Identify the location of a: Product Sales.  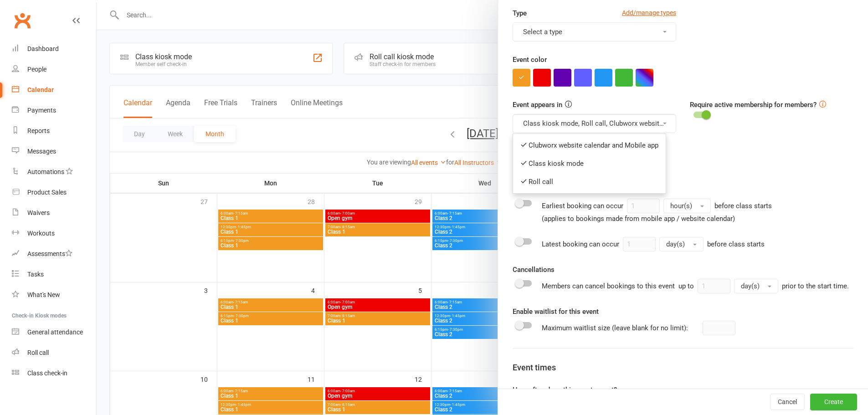
(54, 192).